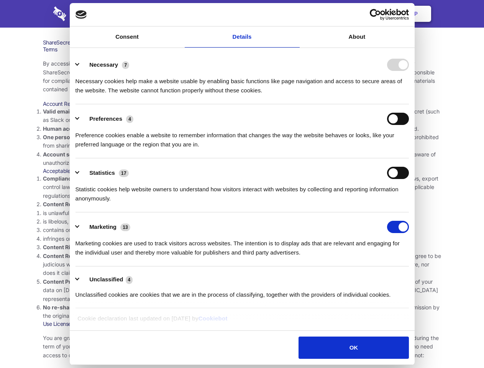 This screenshot has width=484, height=368. What do you see at coordinates (242, 141) in the screenshot?
I see `li: You are not allowed to share account credentials. Each account is dedicated to the individual who...` at bounding box center [242, 141].